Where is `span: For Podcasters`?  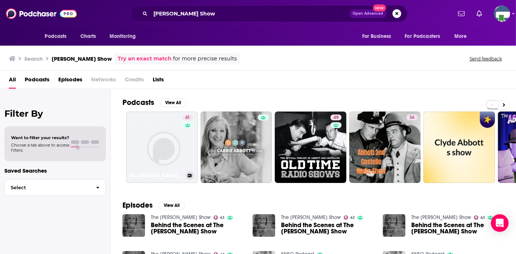 span: For Podcasters is located at coordinates (423, 37).